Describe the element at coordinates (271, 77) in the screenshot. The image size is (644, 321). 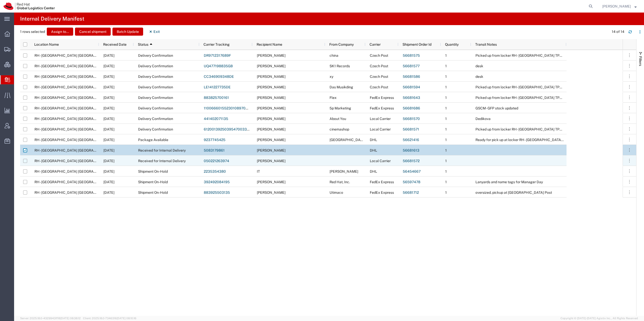
I see `span: Petr Janek` at that location.